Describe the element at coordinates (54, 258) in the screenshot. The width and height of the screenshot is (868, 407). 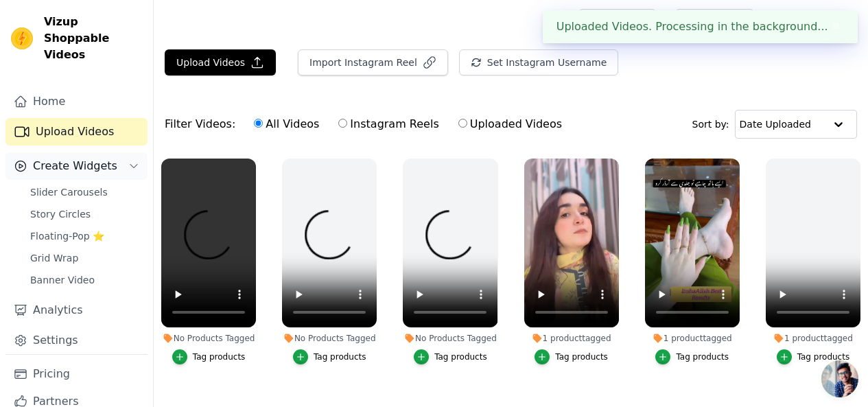
I see `span: Grid Wrap` at that location.